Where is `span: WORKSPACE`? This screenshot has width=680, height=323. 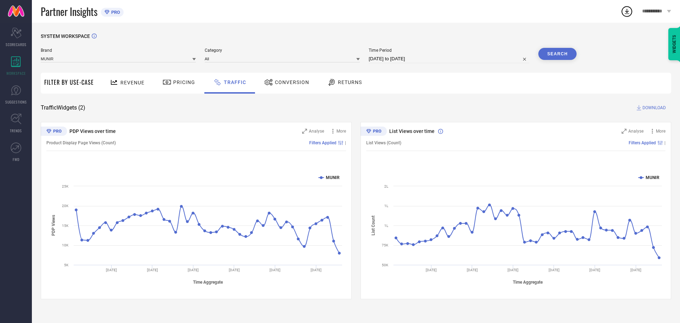
span: WORKSPACE is located at coordinates (16, 73).